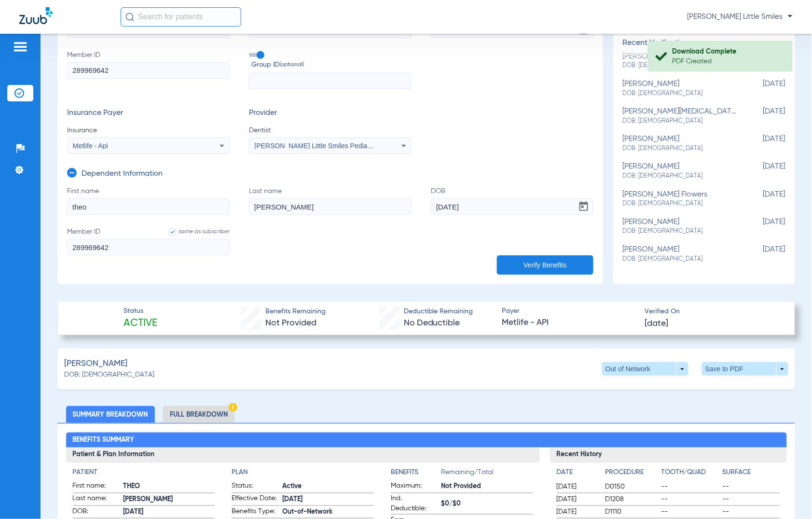  I want to click on app-breakdown-title: Procedure, so click(632, 474).